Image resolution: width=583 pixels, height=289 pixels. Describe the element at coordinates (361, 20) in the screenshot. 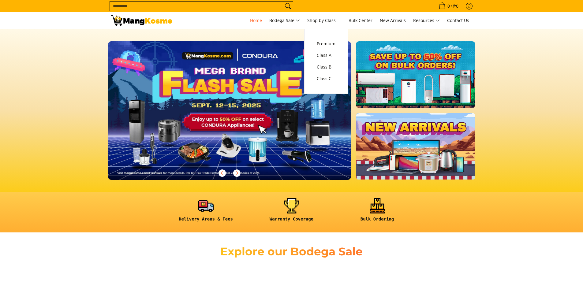

I see `span: Bulk Center` at that location.